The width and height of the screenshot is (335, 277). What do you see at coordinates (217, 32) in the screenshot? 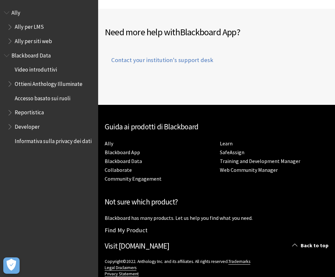
I see `h2: Need more help with ?` at bounding box center [217, 32].